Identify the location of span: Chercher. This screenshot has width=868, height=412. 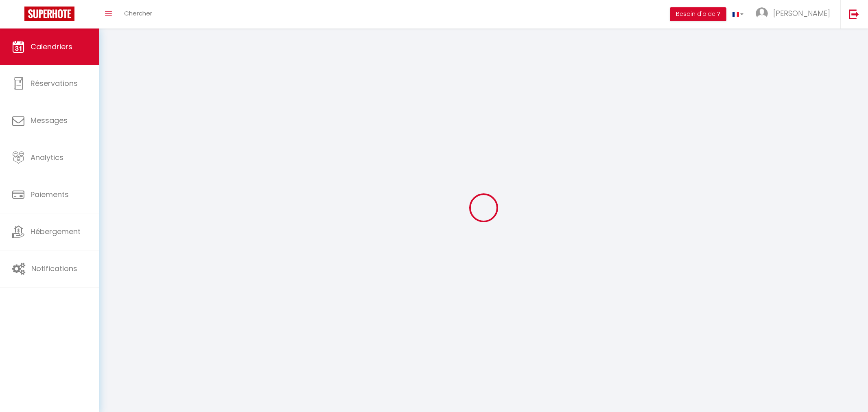
(138, 13).